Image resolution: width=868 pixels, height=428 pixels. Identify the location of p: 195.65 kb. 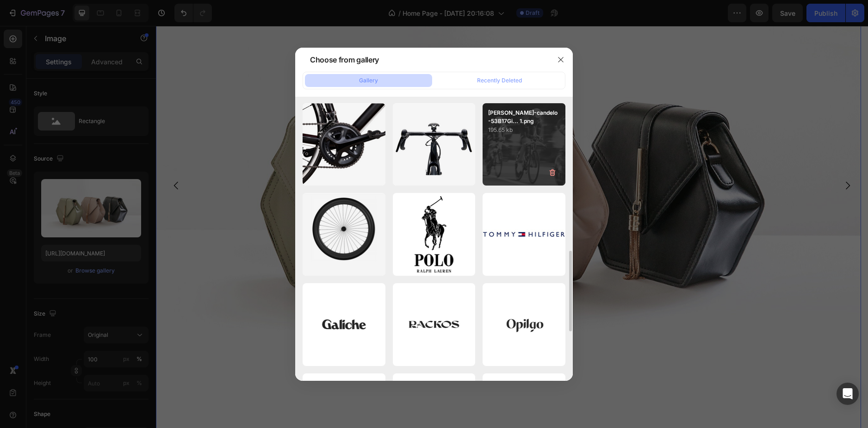
(524, 130).